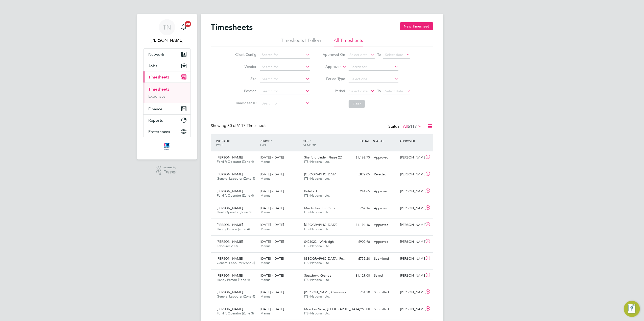 Image resolution: width=644 pixels, height=321 pixels. Describe the element at coordinates (322, 208) in the screenshot. I see `span: Maidenhead St Cloud…` at that location.